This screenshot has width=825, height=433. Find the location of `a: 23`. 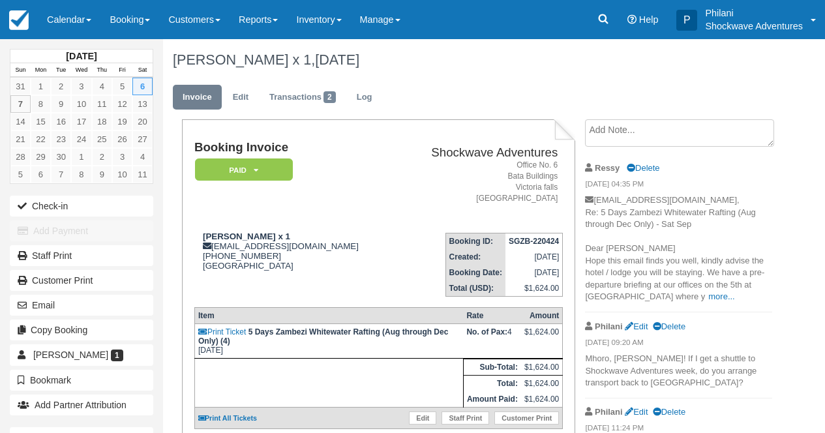

a: 23 is located at coordinates (61, 139).